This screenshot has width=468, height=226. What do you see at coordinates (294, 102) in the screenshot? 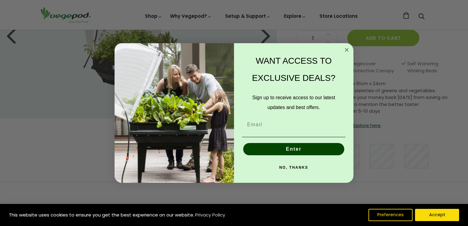
I see `span: Sign up to receive access to our latest updates and best offers.` at bounding box center [294, 102].